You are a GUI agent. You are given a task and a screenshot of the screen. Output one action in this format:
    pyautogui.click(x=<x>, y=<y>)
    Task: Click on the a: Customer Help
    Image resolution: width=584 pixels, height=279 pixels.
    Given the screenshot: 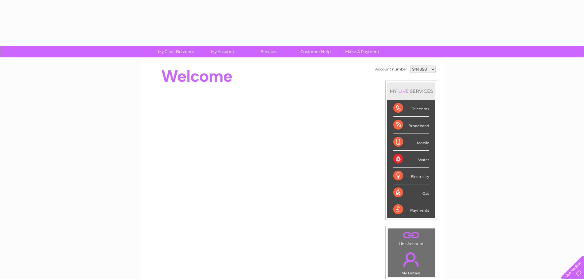 What is the action you would take?
    pyautogui.click(x=316, y=52)
    